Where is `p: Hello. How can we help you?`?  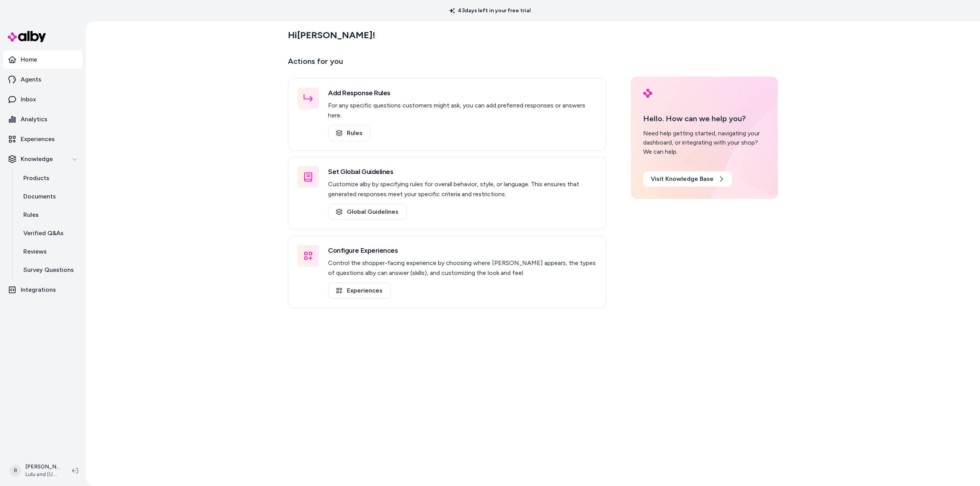 p: Hello. How can we help you? is located at coordinates (705, 119).